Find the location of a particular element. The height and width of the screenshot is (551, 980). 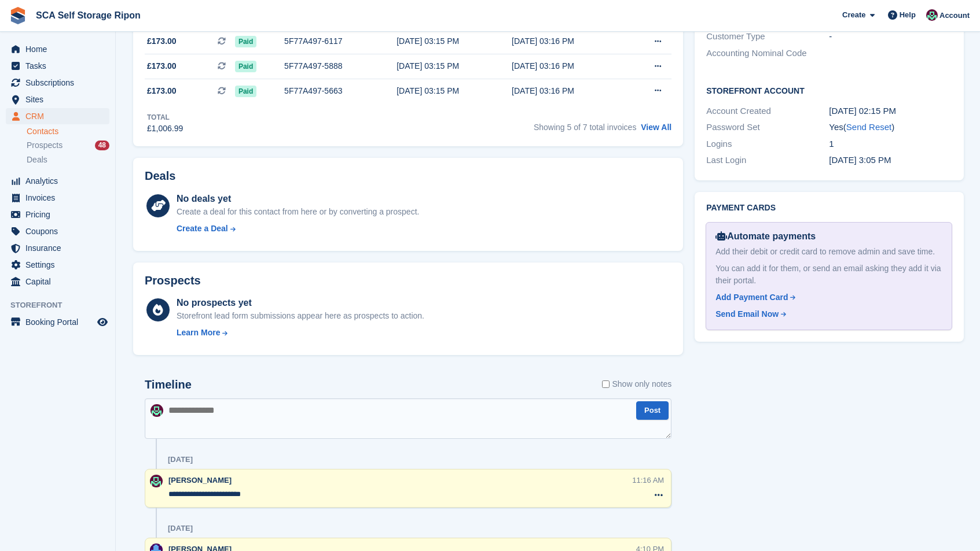

img: stora-icon-8386f47178a22dfd0bd8f6a31ec36ba5ce8667c1dd55bd0f319d3a0aa187defe.svg is located at coordinates (18, 16).